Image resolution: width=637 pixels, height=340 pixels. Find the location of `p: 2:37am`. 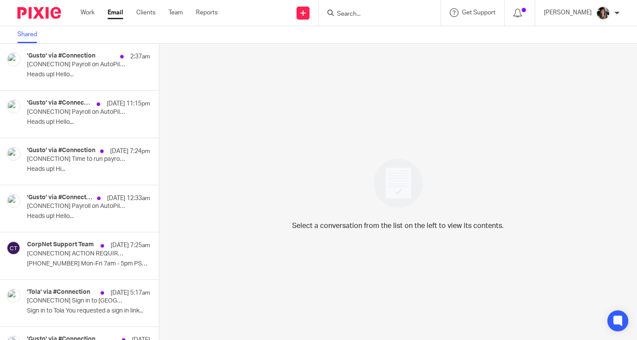

p: 2:37am is located at coordinates (140, 57).